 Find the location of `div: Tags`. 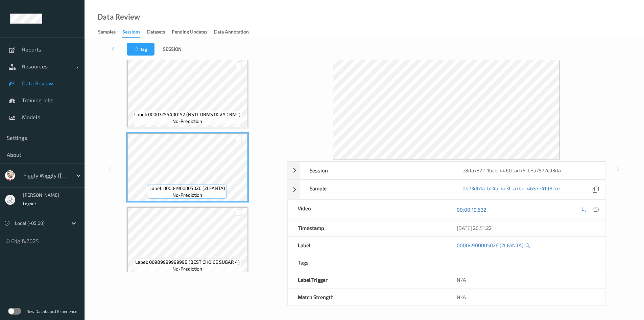

div: Tags is located at coordinates (368, 262).